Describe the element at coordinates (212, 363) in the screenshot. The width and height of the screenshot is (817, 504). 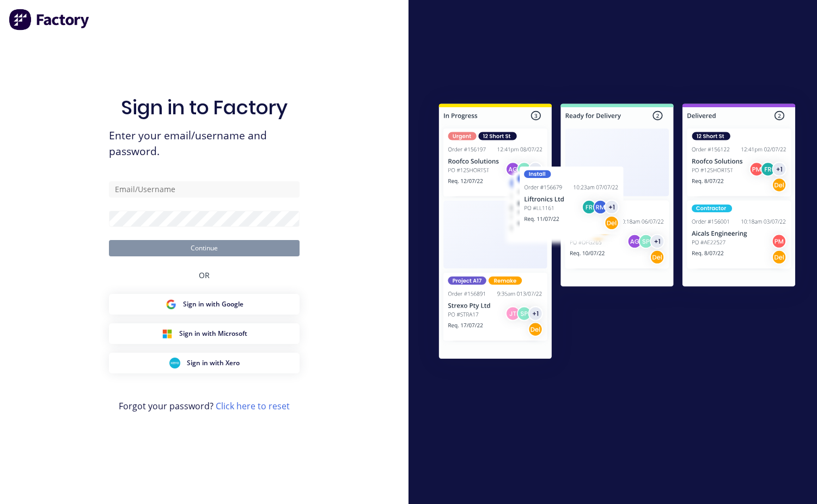
I see `span: Sign in with Xero` at that location.